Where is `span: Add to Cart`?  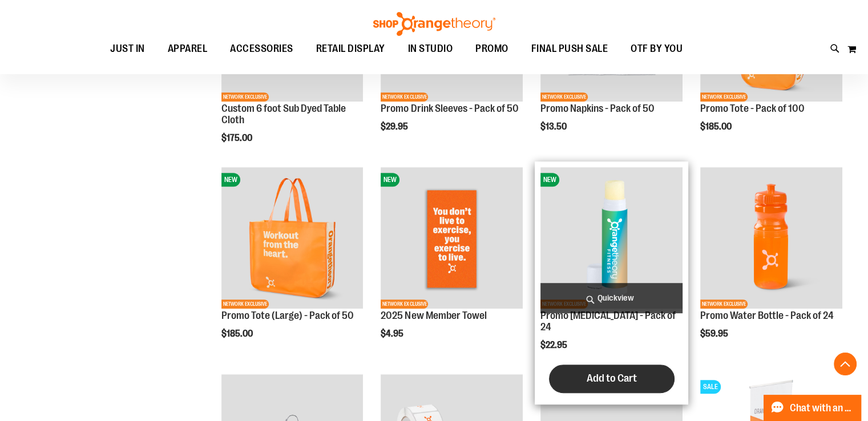
span: Add to Cart is located at coordinates (612, 378).